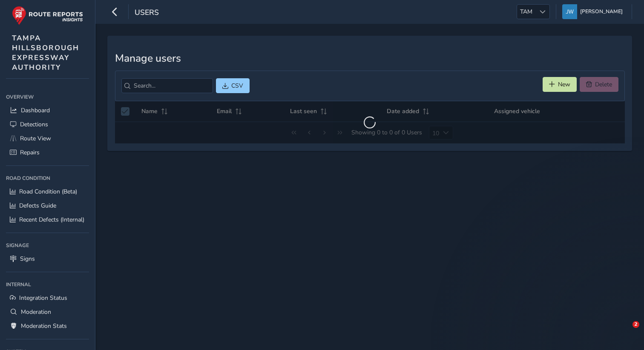  I want to click on span: Moderation, so click(36, 312).